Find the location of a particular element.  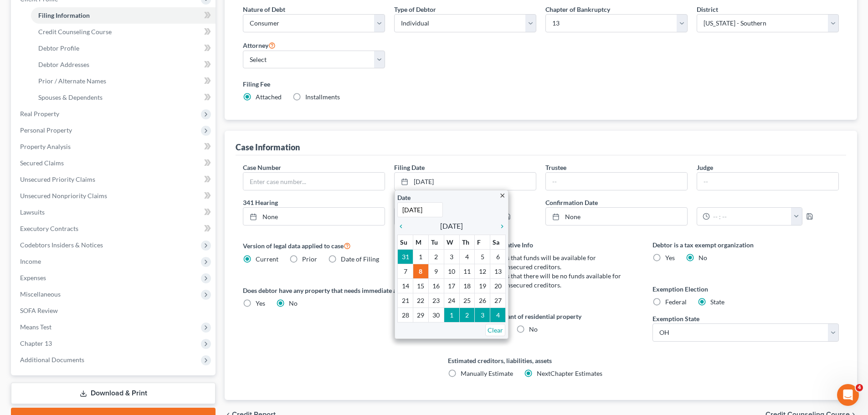

span: Personal Property is located at coordinates (46, 130).